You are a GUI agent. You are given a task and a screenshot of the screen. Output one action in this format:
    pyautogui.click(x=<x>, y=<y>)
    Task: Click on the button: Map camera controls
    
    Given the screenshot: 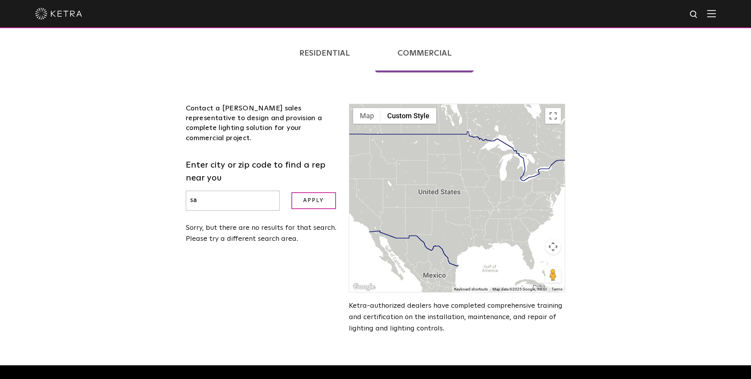 What is the action you would take?
    pyautogui.click(x=553, y=246)
    